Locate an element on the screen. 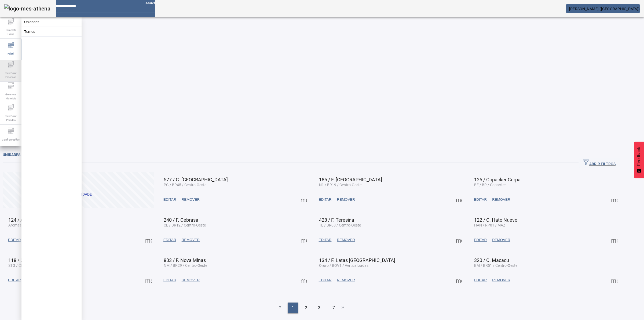 This screenshot has width=644, height=320. button: Feedback - Mostrar pesquisa is located at coordinates (639, 160).